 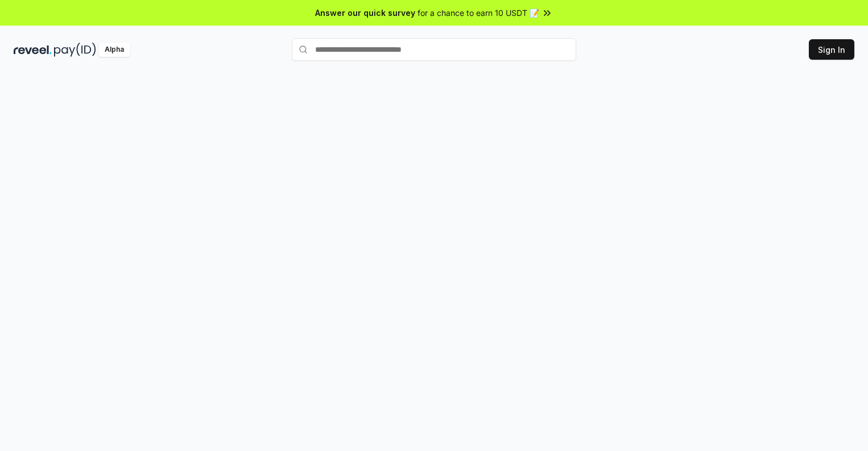 What do you see at coordinates (478, 13) in the screenshot?
I see `span: for a chance to earn 10 USDT 📝` at bounding box center [478, 13].